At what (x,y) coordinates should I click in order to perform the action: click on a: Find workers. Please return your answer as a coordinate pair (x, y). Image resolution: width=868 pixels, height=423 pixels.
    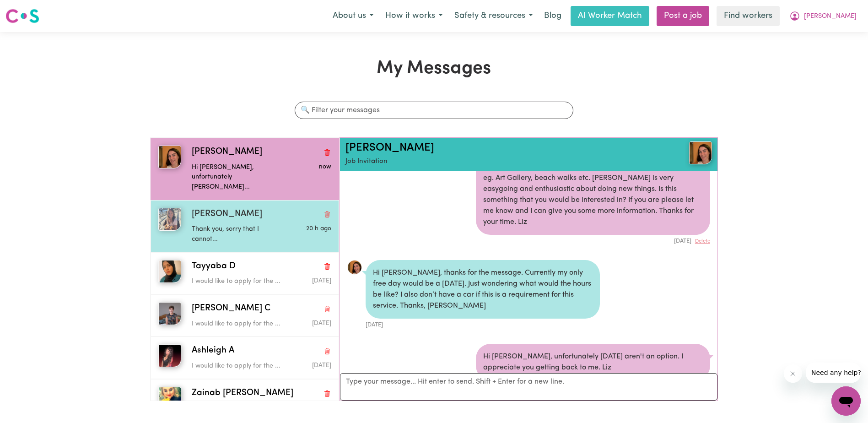
    Looking at the image, I should click on (748, 16).